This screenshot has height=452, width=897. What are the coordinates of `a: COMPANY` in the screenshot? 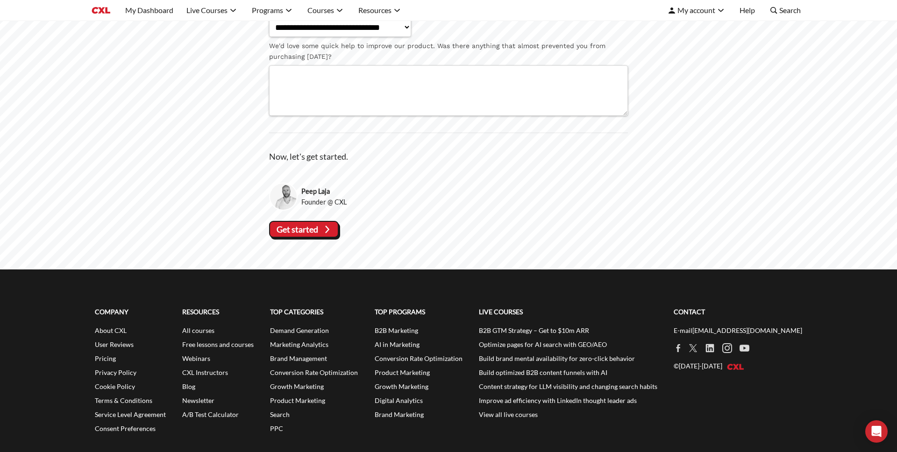 It's located at (130, 312).